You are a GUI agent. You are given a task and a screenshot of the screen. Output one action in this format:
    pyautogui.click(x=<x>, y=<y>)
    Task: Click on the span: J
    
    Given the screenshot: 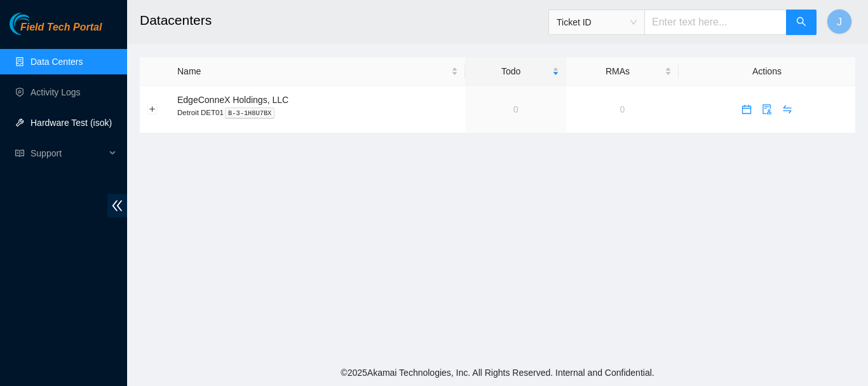 What is the action you would take?
    pyautogui.click(x=840, y=22)
    